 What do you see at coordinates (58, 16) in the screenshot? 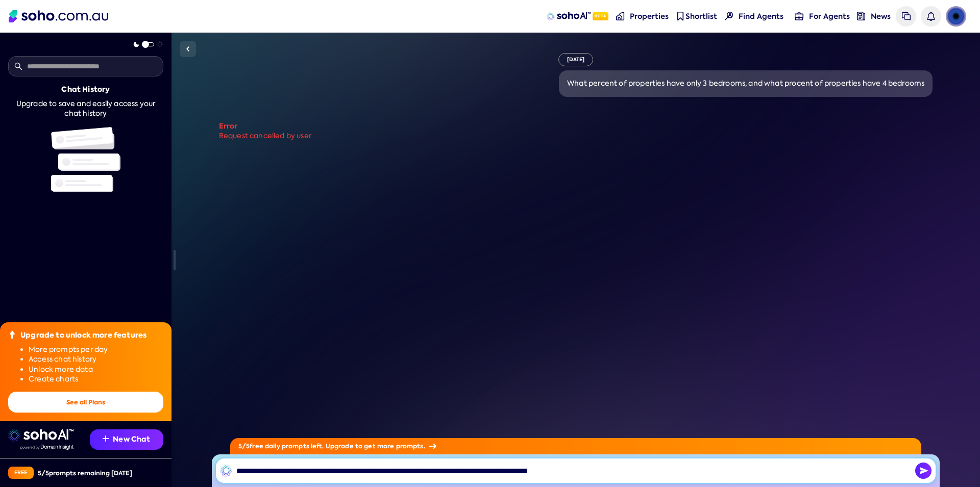
I see `img: Soho Logo` at bounding box center [58, 16].